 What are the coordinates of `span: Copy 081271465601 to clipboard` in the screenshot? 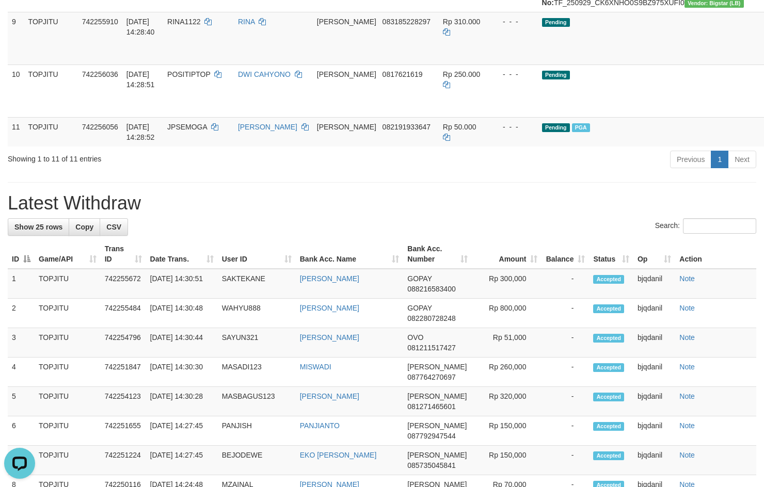 It's located at (431, 407).